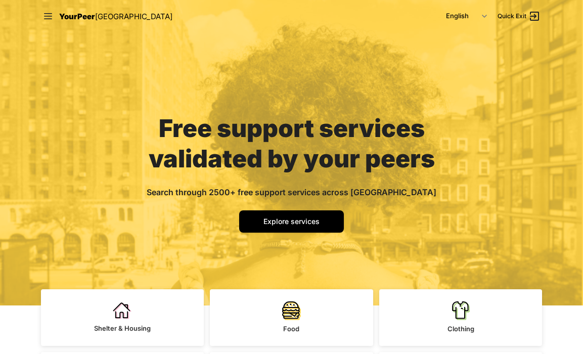  I want to click on span: Explore services, so click(291, 221).